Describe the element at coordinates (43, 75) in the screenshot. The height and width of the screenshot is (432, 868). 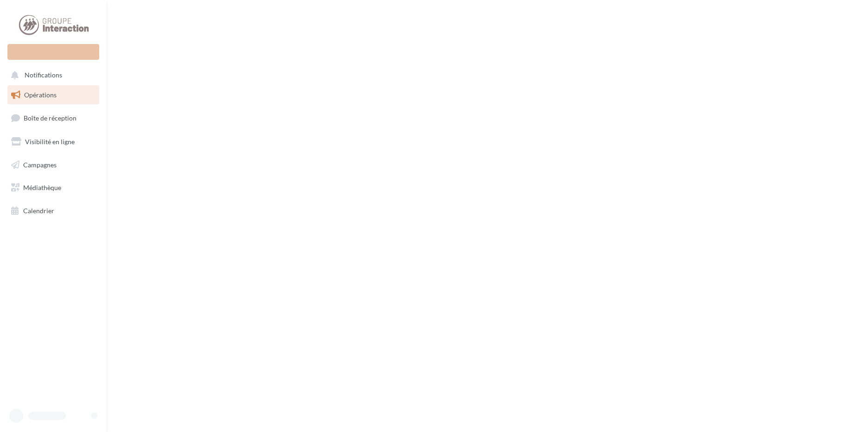
I see `span: Notifications` at that location.